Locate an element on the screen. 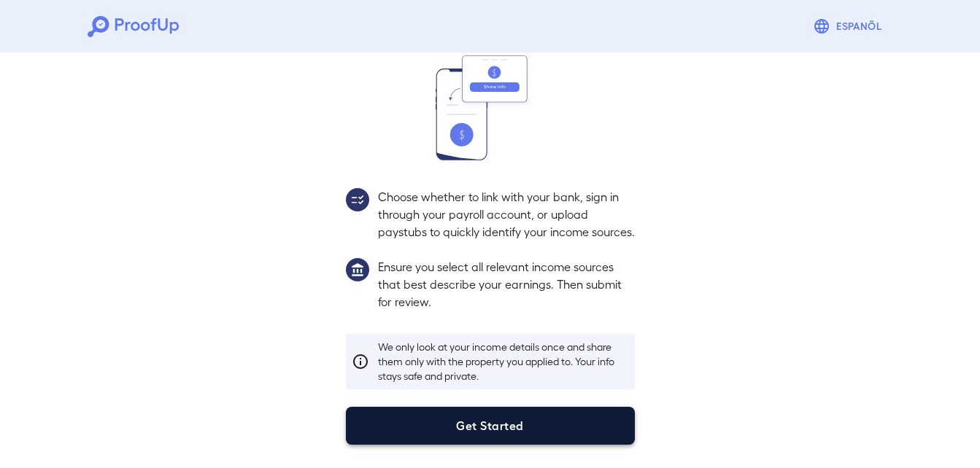 This screenshot has height=468, width=980. img: transfer_money.svg is located at coordinates (490, 108).